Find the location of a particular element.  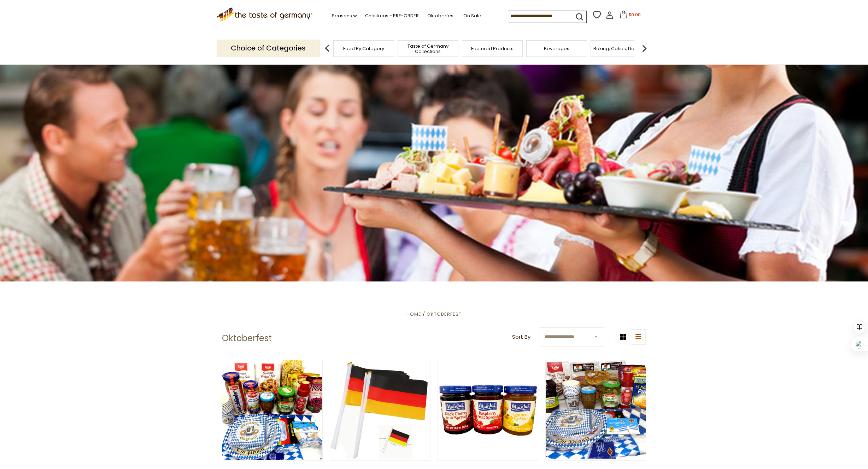

span: Featured Products is located at coordinates (492, 48).